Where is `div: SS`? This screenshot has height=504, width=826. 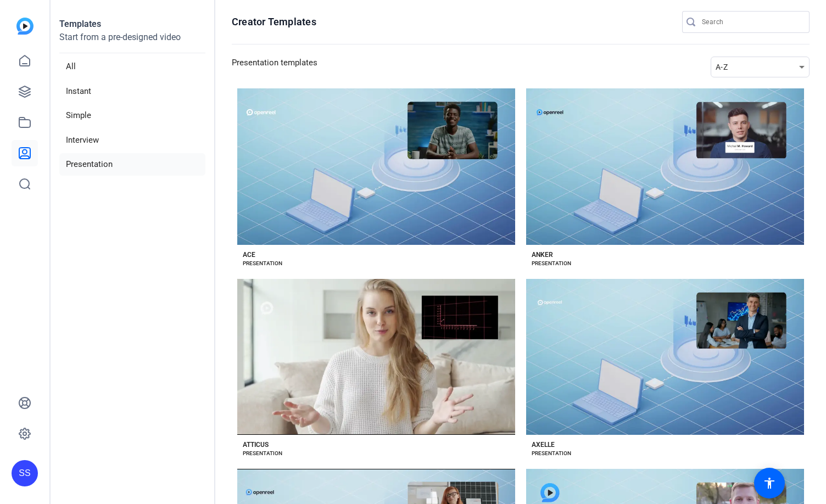
div: SS is located at coordinates (25, 473).